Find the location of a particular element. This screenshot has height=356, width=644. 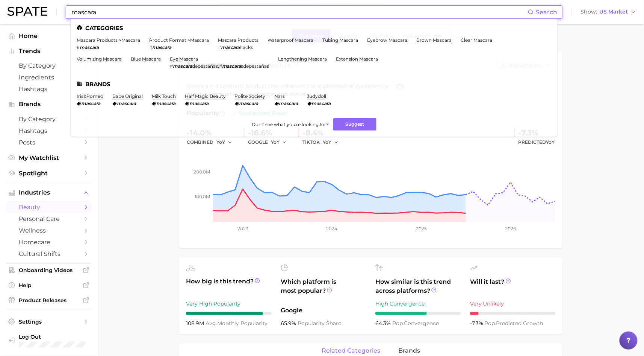

div: 9 / 10 is located at coordinates (229, 313).